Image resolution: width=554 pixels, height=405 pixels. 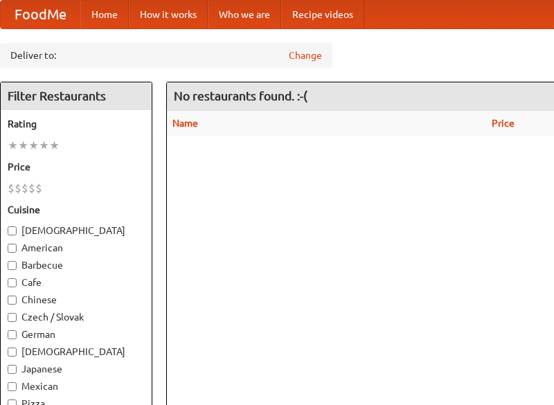 I want to click on label: Mexican, so click(x=76, y=386).